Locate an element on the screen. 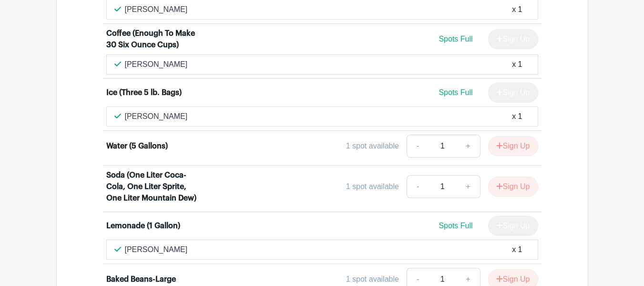  div: Soda (One Liter Coca-Cola, One Liter Sprite, One Liter Mountain Dew) is located at coordinates (154, 187).